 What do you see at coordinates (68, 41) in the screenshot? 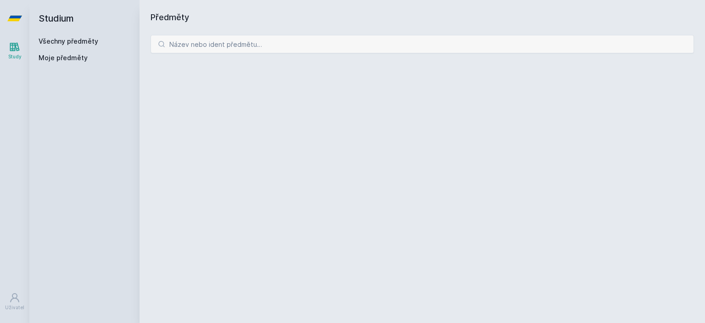
I see `a: Všechny předměty` at bounding box center [68, 41].